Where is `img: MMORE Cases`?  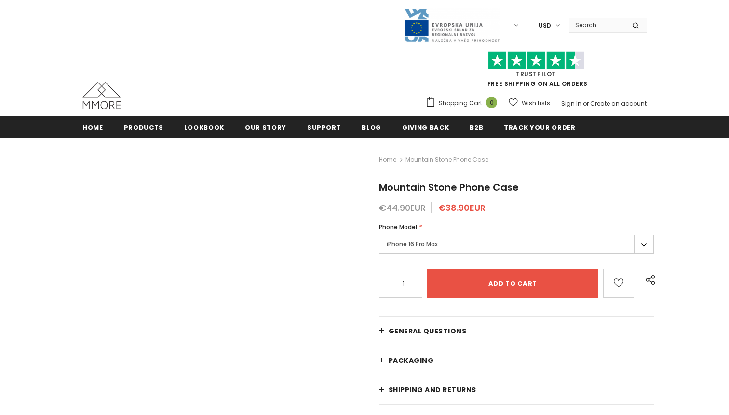 img: MMORE Cases is located at coordinates (102, 95).